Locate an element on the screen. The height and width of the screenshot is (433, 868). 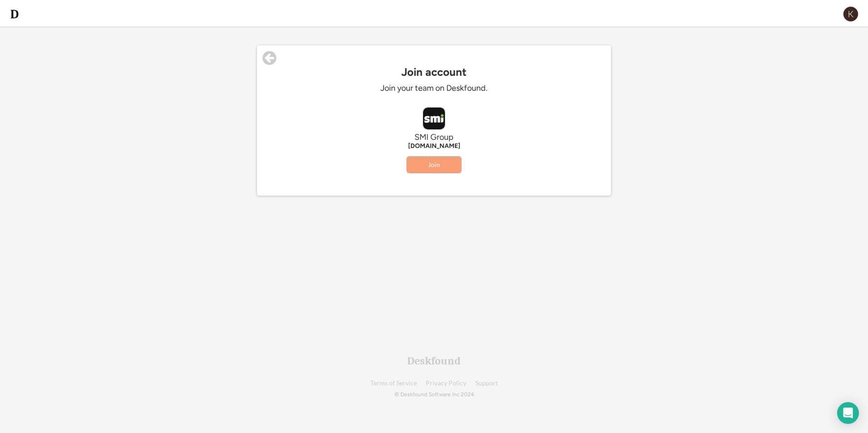
a: Privacy Policy is located at coordinates (446, 383).